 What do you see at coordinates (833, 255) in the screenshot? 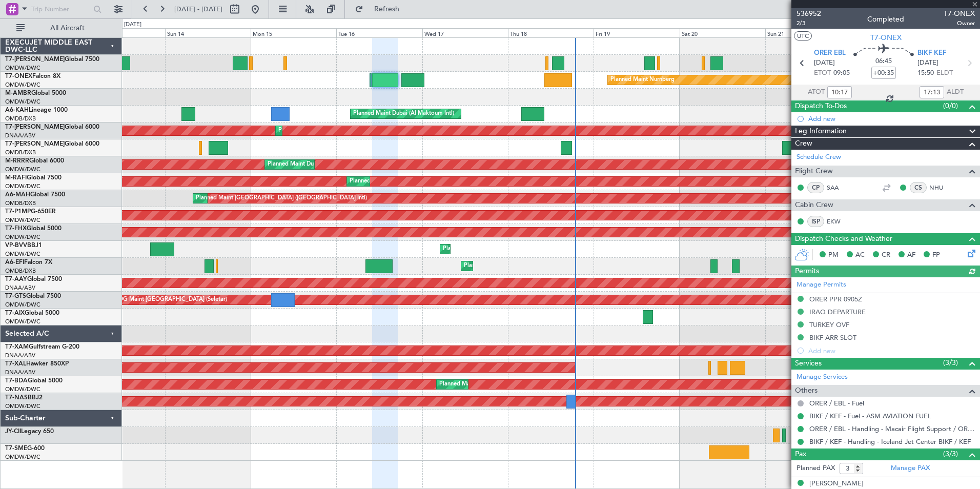
I see `span: PM` at bounding box center [833, 255].